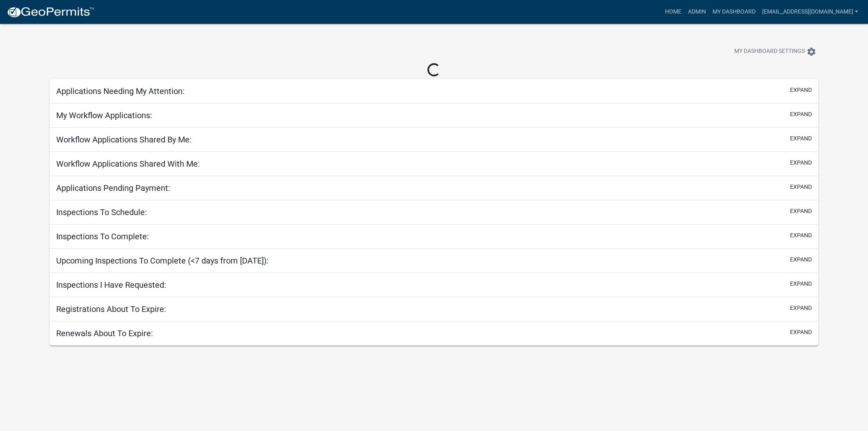  I want to click on h5: Workflow Applications Shared With Me:, so click(128, 164).